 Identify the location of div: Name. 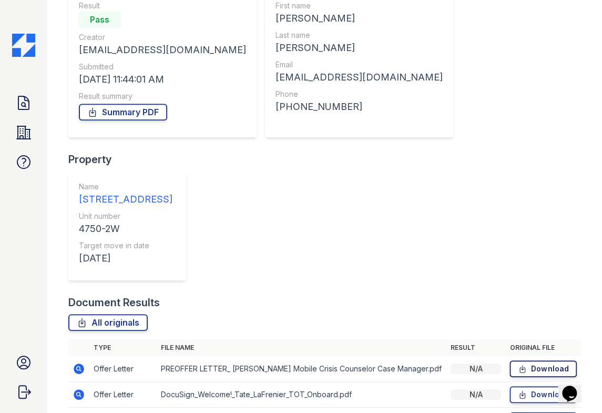
(126, 187).